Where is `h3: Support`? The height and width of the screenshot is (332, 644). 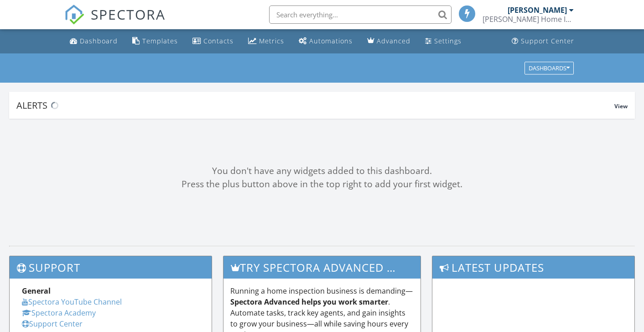
h3: Support is located at coordinates (110, 267).